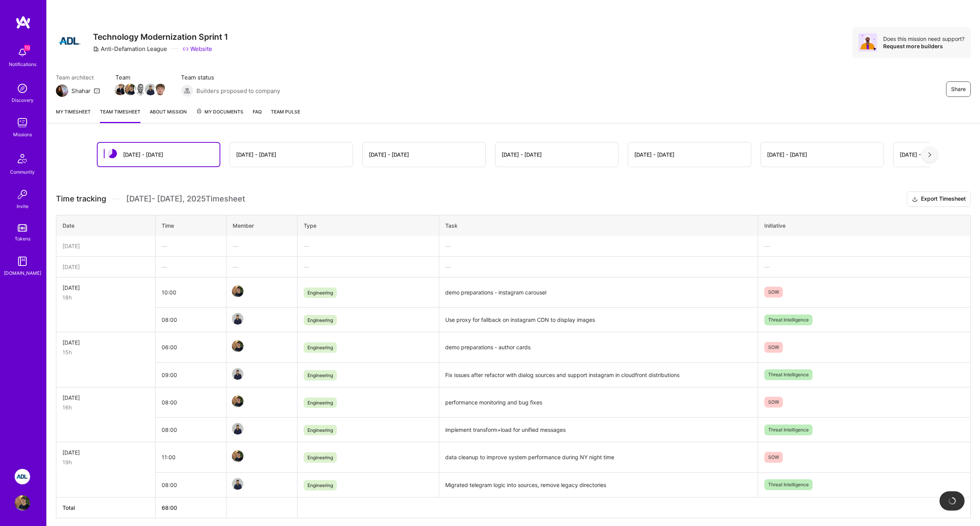 The width and height of the screenshot is (980, 526). I want to click on img: Community, so click(22, 159).